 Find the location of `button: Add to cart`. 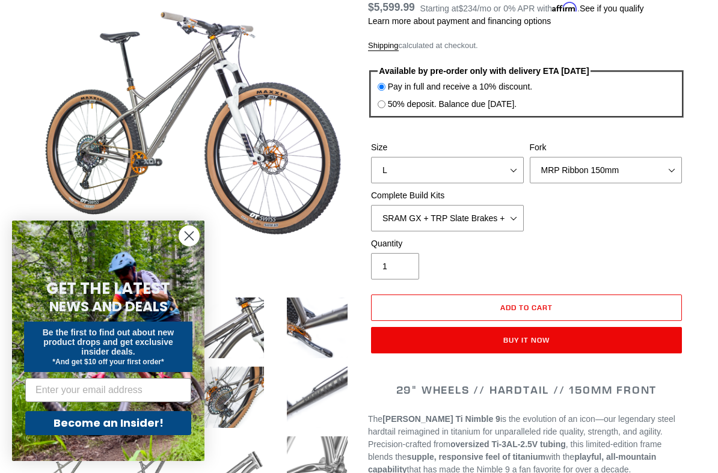

button: Add to cart is located at coordinates (526, 308).